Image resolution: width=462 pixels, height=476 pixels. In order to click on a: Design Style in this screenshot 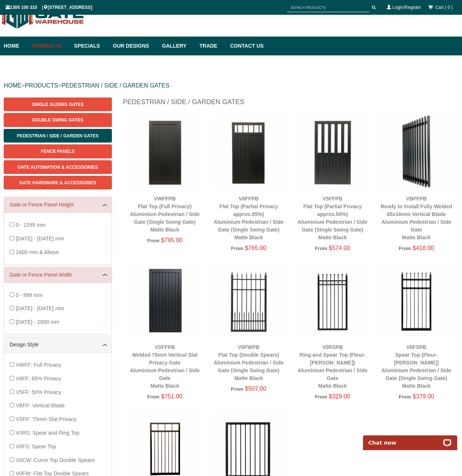, I will do `click(57, 344)`.